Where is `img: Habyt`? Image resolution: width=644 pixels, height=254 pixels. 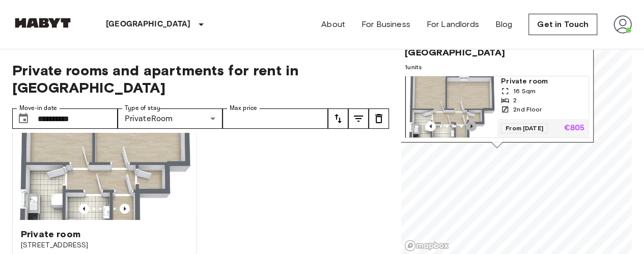 img: Habyt is located at coordinates (43, 23).